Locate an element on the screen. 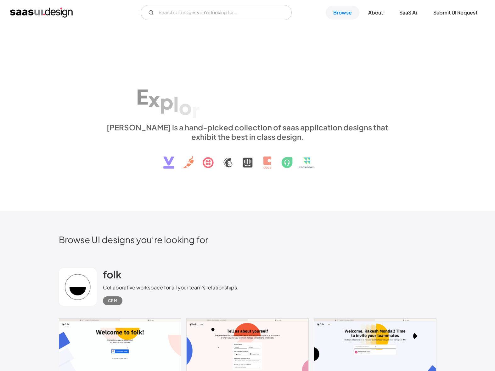 This screenshot has height=371, width=495. div: x is located at coordinates (154, 99).